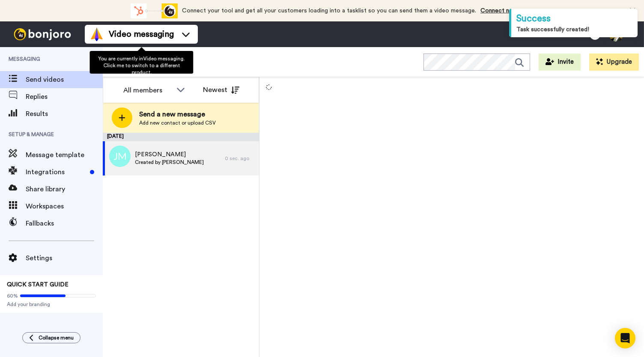 This screenshot has height=357, width=644. What do you see at coordinates (329, 11) in the screenshot?
I see `span: Connect your tool and get all your customers loading into a tasklist so you can send them a video...` at bounding box center [329, 11].